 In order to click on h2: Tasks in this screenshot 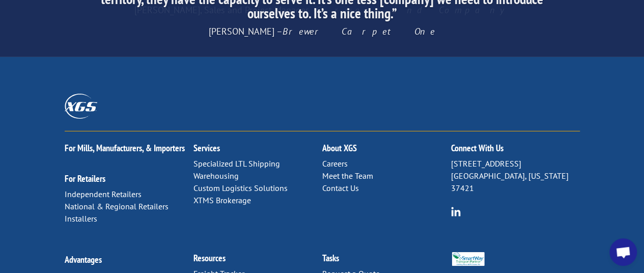, I will do `click(386, 261)`.